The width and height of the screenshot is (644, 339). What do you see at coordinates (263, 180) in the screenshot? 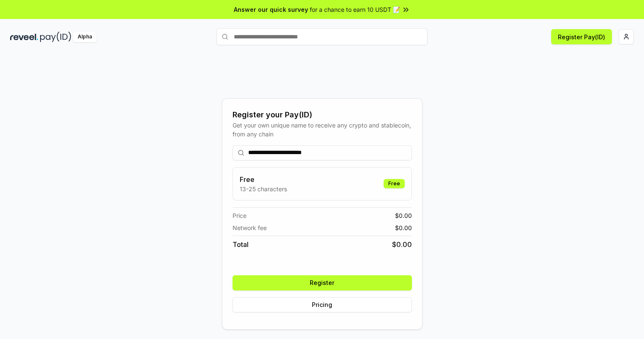
I see `h3: Free` at bounding box center [263, 180].